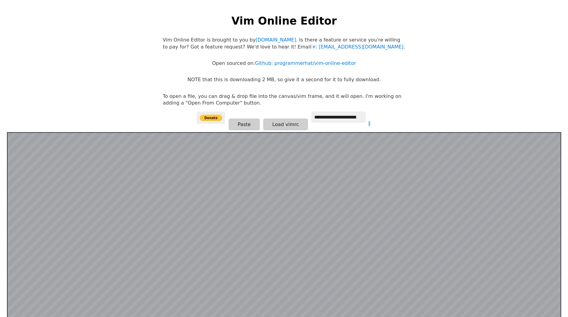 The width and height of the screenshot is (568, 317). Describe the element at coordinates (284, 63) in the screenshot. I see `p: Open sourced on:` at that location.